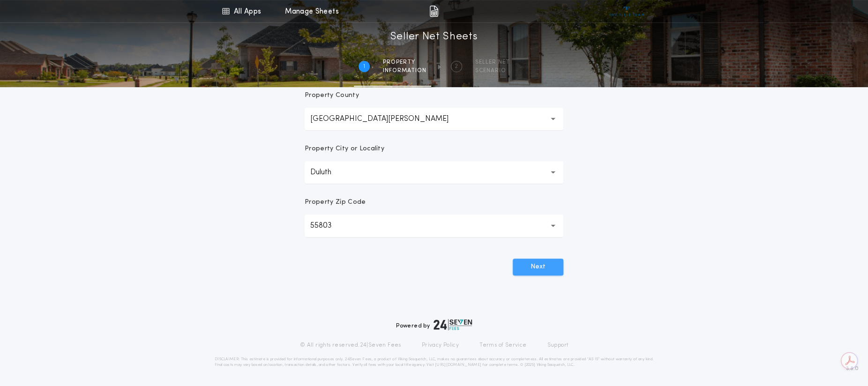 Image resolution: width=868 pixels, height=386 pixels. What do you see at coordinates (350, 345) in the screenshot?
I see `p: © All rights reserved. 24|Seven Fees` at bounding box center [350, 345].